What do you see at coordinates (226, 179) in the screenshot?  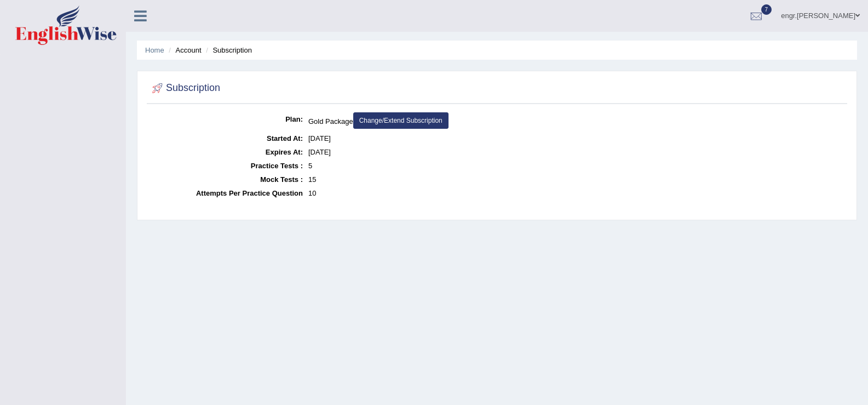 I see `dt: Mock Tests :` at bounding box center [226, 179].